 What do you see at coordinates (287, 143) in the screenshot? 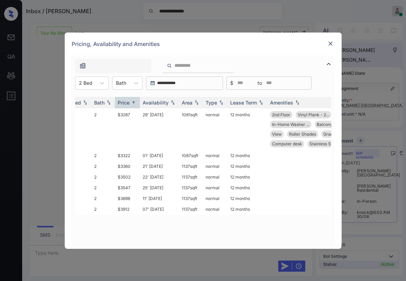
I see `span: Computer desk` at bounding box center [287, 143].